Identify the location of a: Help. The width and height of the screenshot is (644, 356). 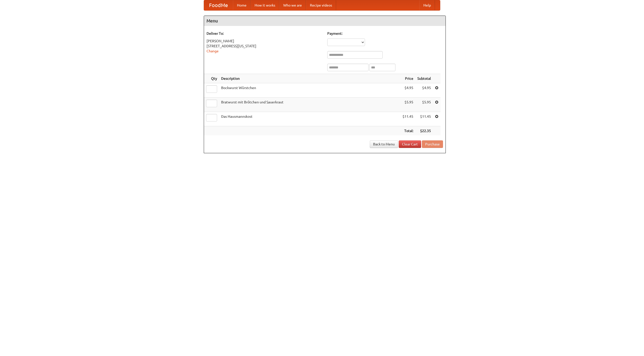
(427, 5).